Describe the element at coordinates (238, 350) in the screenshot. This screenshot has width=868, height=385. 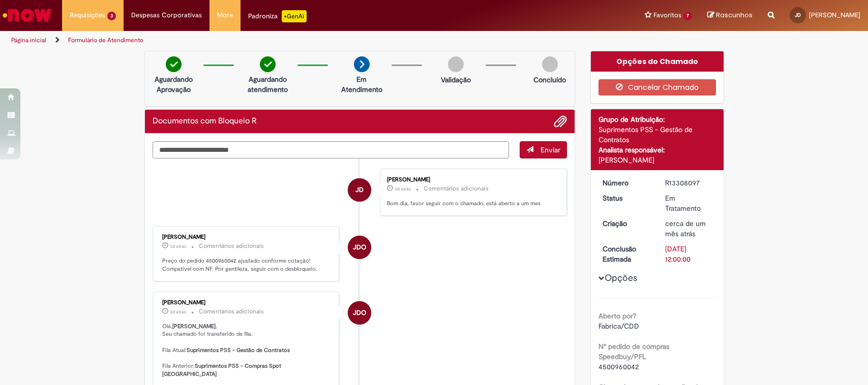
I see `b: Suprimentos PSS - Gestão de Contratos` at that location.